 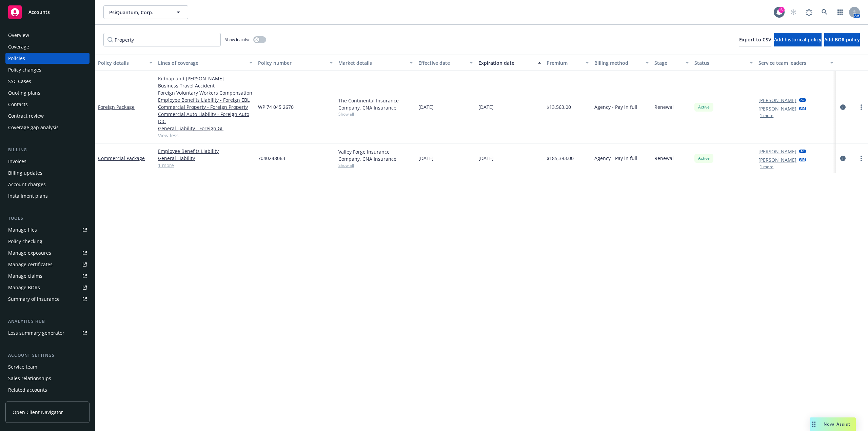 What do you see at coordinates (17, 161) in the screenshot?
I see `div: Invoices` at bounding box center [17, 161].